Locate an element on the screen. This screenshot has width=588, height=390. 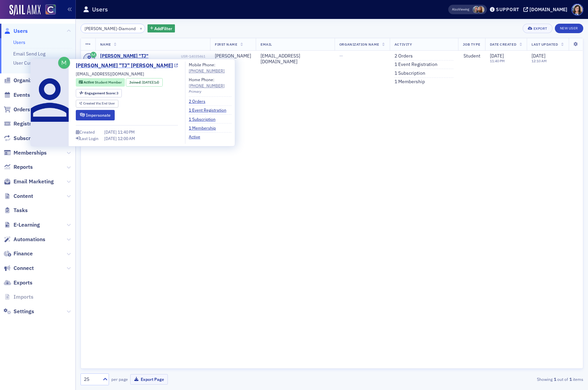
div: Active: Active: Student Member is located at coordinates (100, 82).